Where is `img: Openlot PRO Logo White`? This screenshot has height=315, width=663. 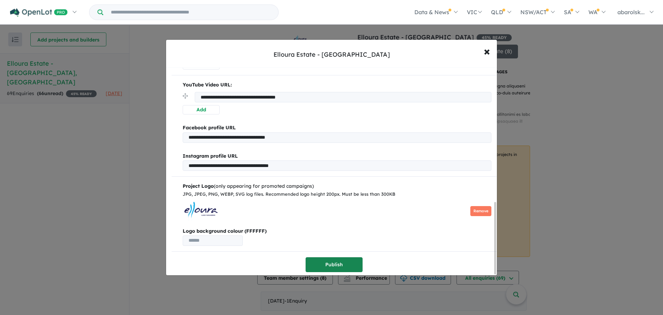 img: Openlot PRO Logo White is located at coordinates (39, 12).